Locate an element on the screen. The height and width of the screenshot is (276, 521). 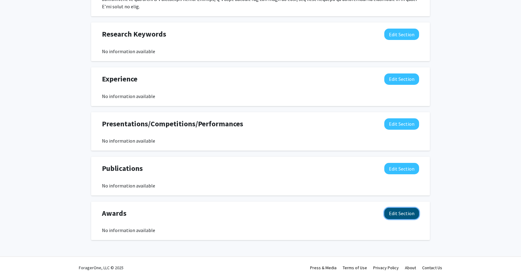
a: Privacy Policy is located at coordinates (386, 268).